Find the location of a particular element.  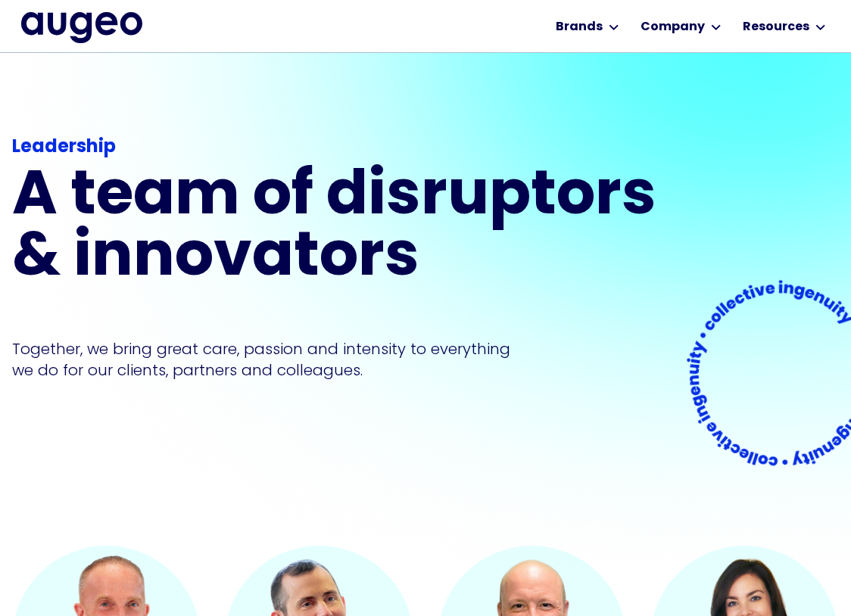

div: Leadership is located at coordinates (339, 148).